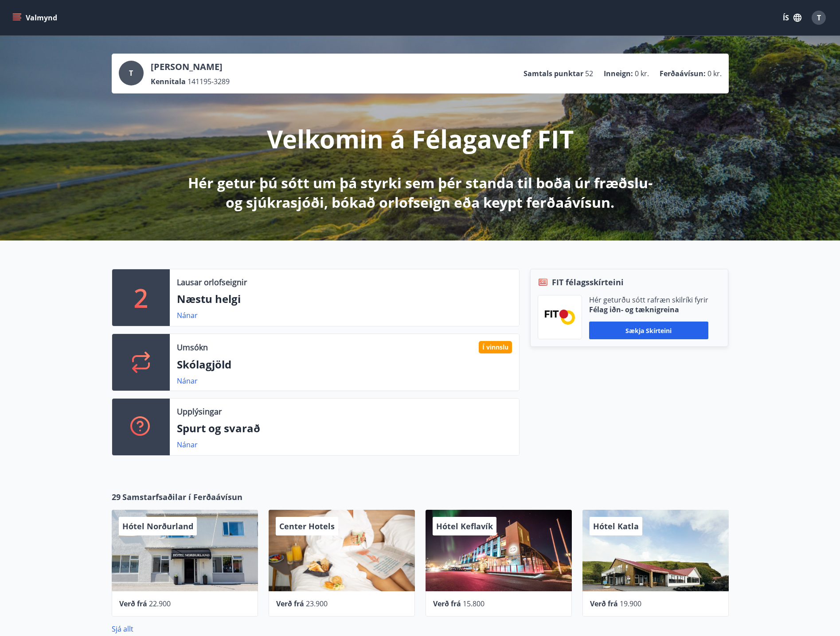 The height and width of the screenshot is (636, 840). I want to click on button: Sækja skírteini, so click(648, 331).